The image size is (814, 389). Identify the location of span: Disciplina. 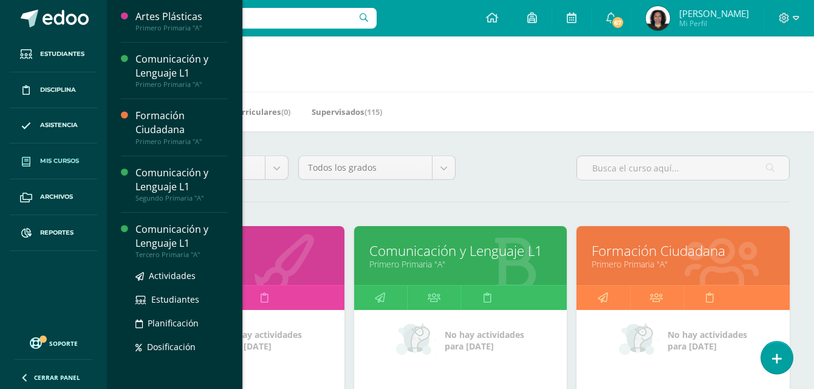
(58, 90).